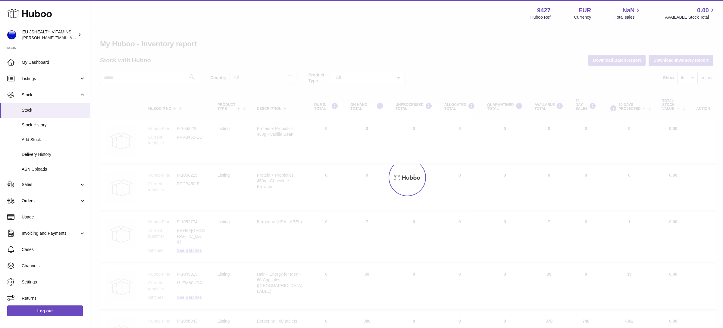  I want to click on a: Log out, so click(45, 311).